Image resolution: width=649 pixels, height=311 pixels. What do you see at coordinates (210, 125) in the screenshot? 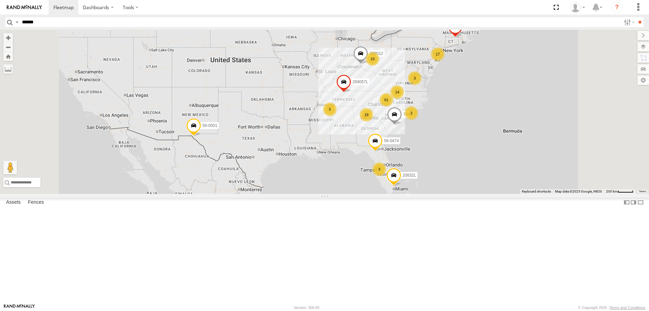
I see `span: 56-0501` at bounding box center [210, 125].